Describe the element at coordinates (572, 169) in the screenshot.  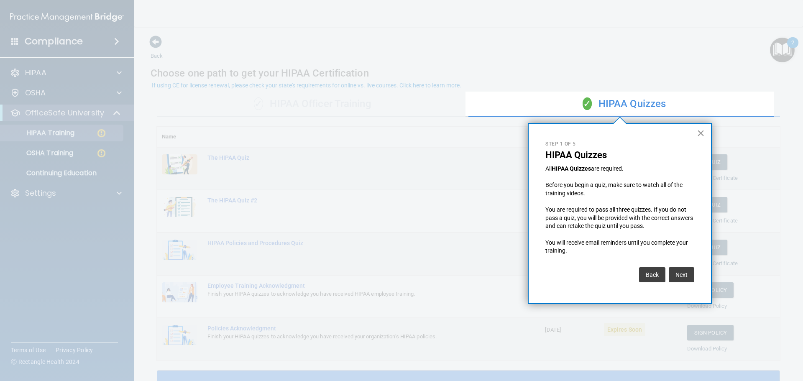
I see `strong: HIPAA Quizzes` at that location.